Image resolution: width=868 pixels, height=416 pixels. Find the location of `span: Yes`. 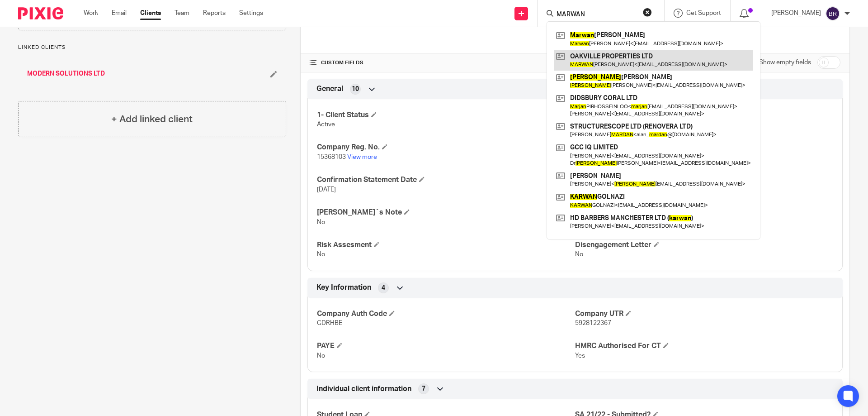

span: Yes is located at coordinates (580, 355).